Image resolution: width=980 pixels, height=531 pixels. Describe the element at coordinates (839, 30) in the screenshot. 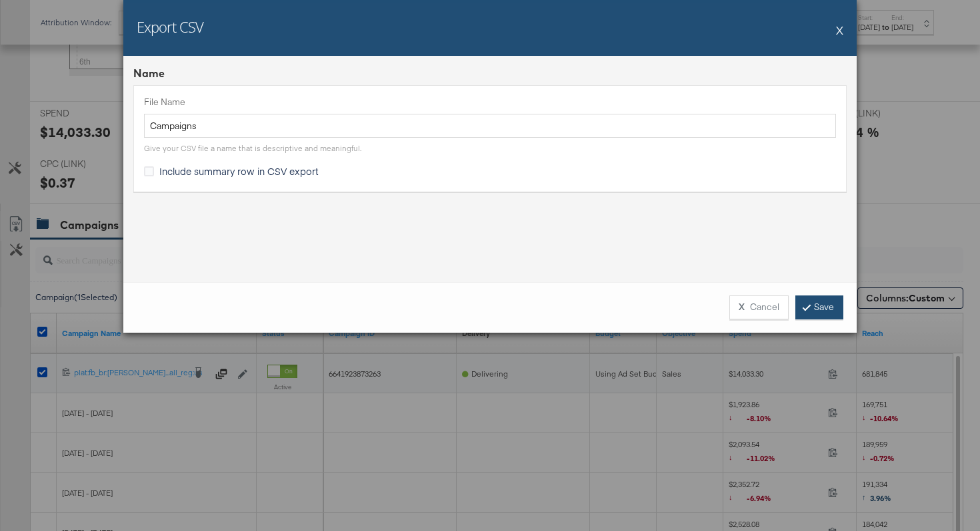

I see `button: X` at that location.